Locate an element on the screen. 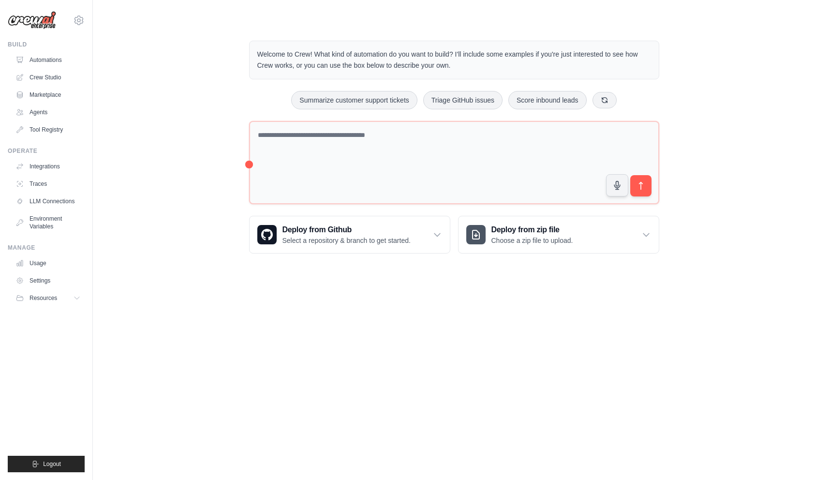 The image size is (815, 480). button: Triage GitHub issues is located at coordinates (463, 100).